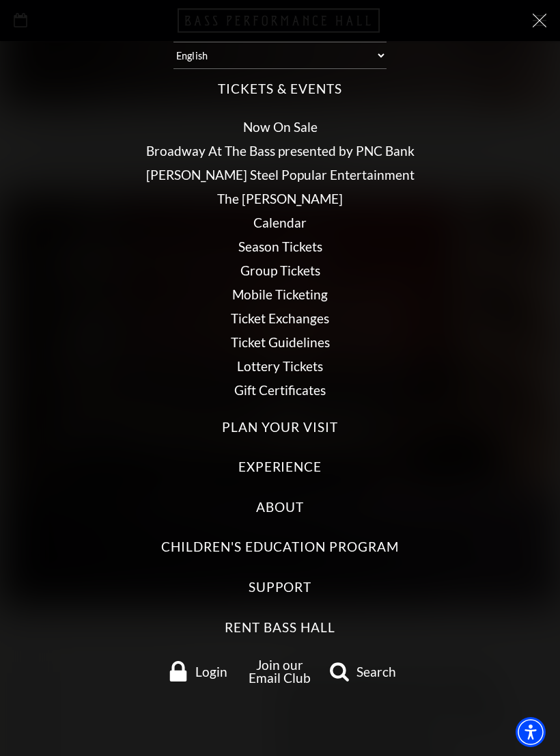 The width and height of the screenshot is (560, 756). I want to click on a: Group Tickets, so click(280, 270).